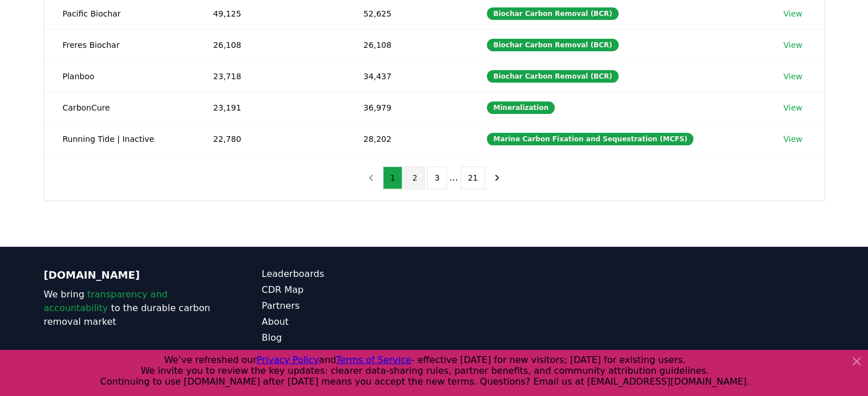 Image resolution: width=868 pixels, height=396 pixels. I want to click on td: 23,191, so click(270, 107).